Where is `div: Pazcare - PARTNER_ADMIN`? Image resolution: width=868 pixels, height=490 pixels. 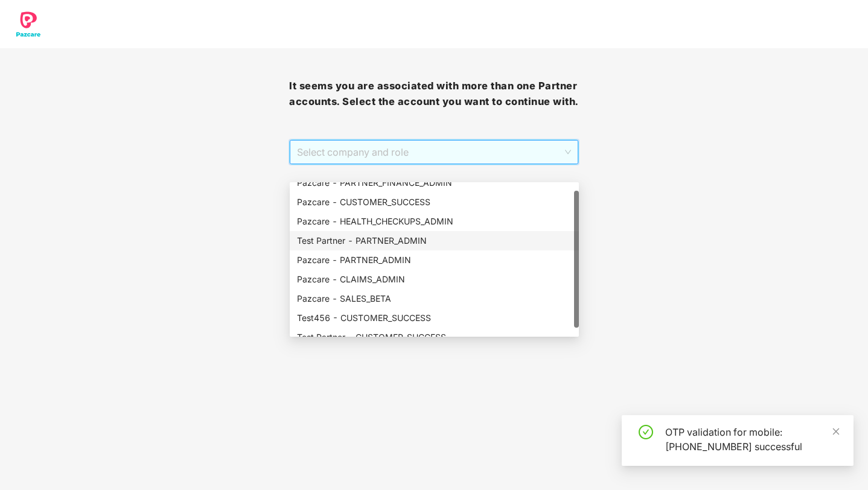
div: Pazcare - PARTNER_ADMIN is located at coordinates (434, 260).